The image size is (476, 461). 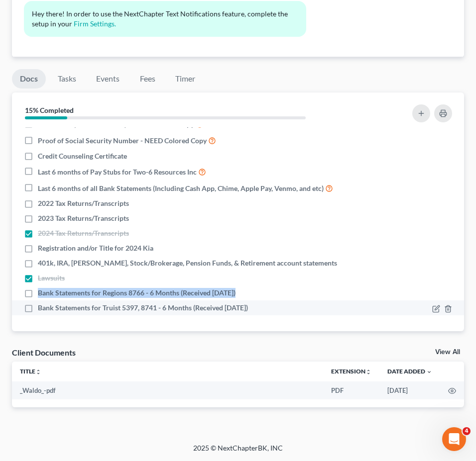 I want to click on td: PDF, so click(x=351, y=391).